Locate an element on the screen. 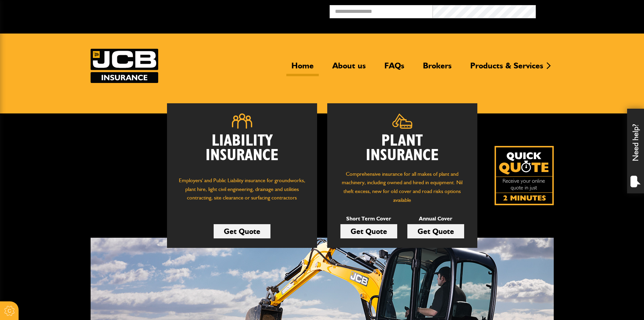  a: Brokers is located at coordinates (437, 69).